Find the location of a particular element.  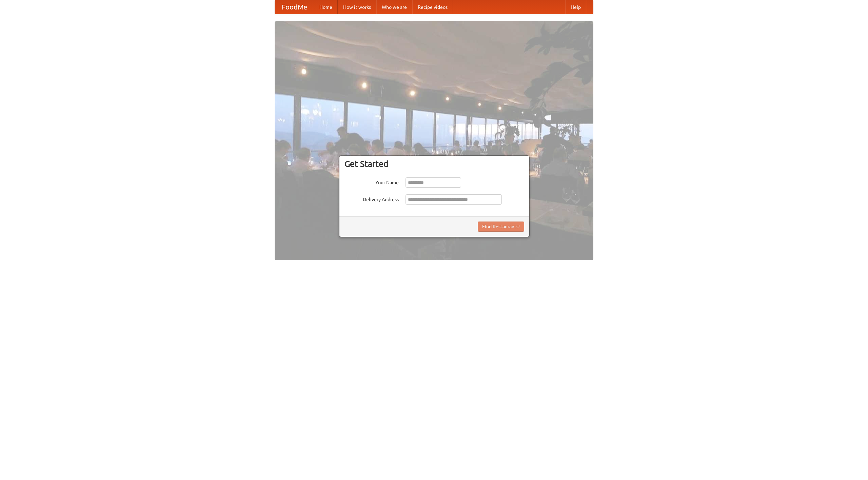

a: Who we are is located at coordinates (395, 7).